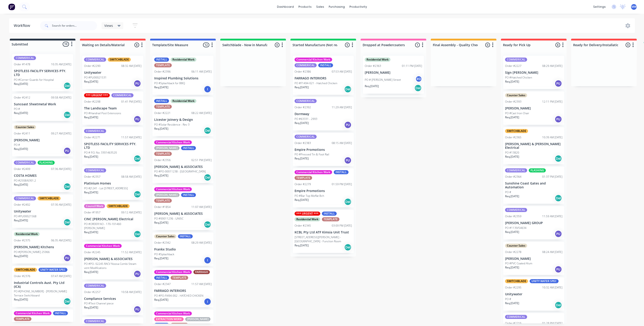 Image resolution: width=644 pixels, height=326 pixels. I want to click on p: PO #PU00021568, so click(25, 217).